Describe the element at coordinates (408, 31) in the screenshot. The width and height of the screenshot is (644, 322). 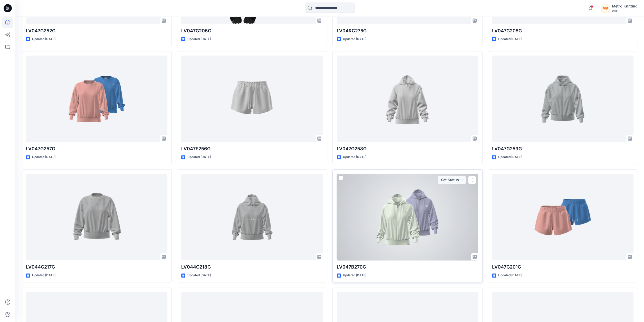
I see `p: LV04RC275G` at that location.